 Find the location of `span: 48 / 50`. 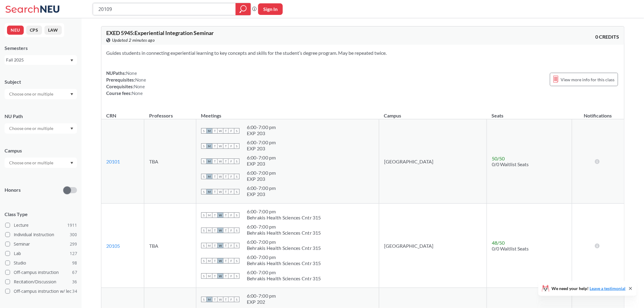

span: 48 / 50 is located at coordinates (498, 243).